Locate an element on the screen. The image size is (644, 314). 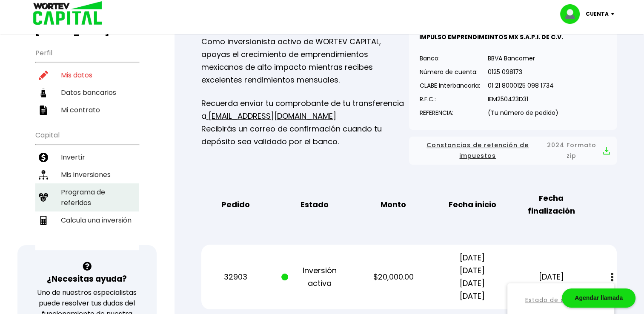
img: datos-icon.10cf9172.svg is located at coordinates (43, 93).